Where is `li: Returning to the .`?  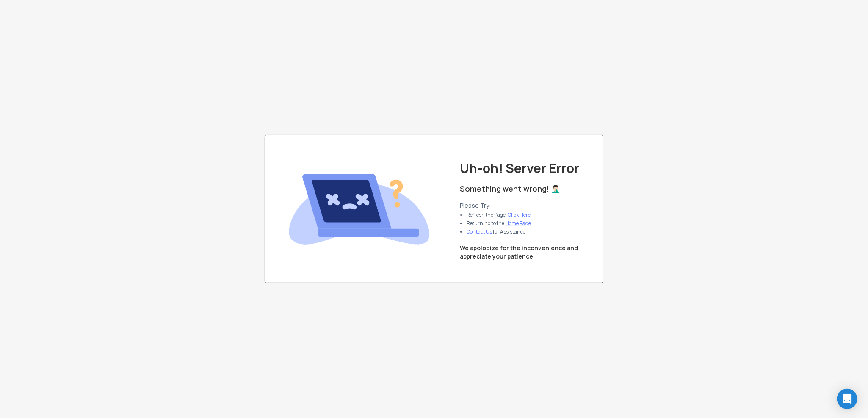 li: Returning to the . is located at coordinates (499, 224).